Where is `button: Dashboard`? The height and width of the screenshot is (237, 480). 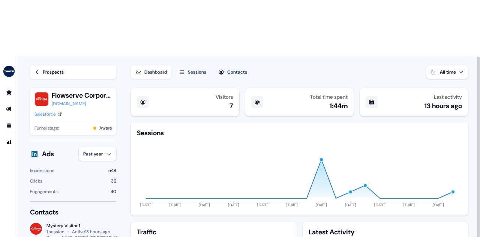 button: Dashboard is located at coordinates (151, 72).